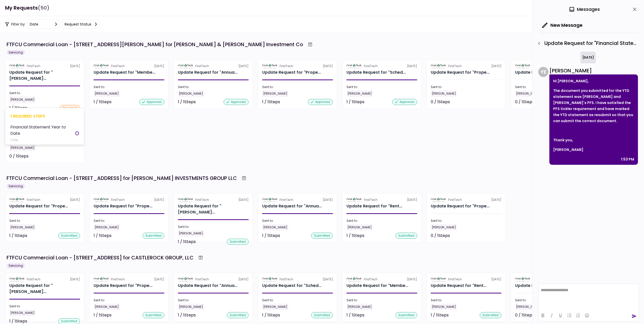  Describe the element at coordinates (292, 206) in the screenshot. I see `div: Update Request for "Annual ERQ Upload" Correspondent Reporting Requirements - Borrower Summerlin ...` at that location.